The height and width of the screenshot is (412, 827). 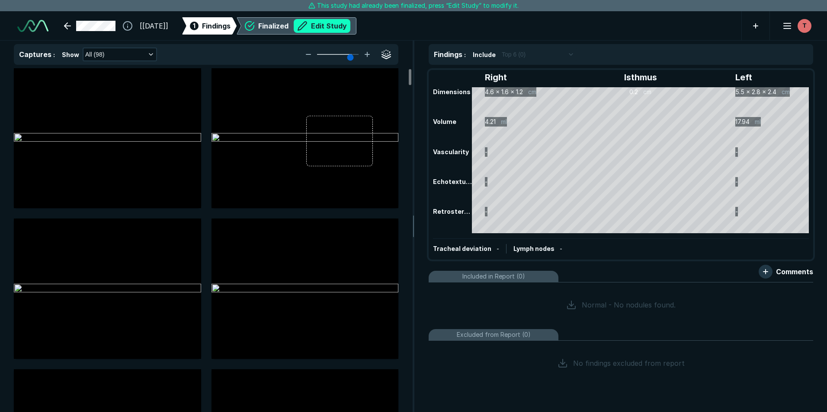 I want to click on span: Included in Report (0), so click(x=493, y=277).